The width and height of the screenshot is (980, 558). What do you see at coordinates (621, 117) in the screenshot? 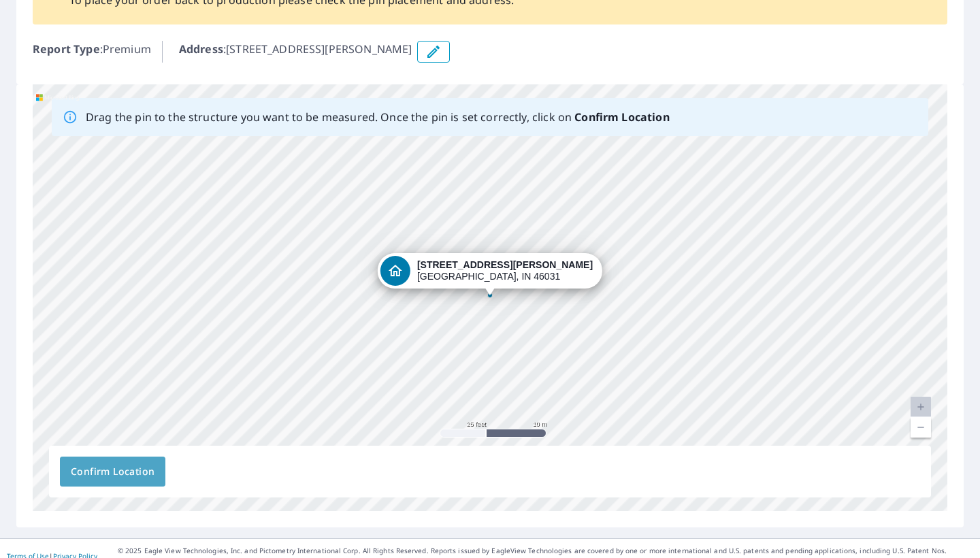
I see `b: Confirm Location` at bounding box center [621, 117].